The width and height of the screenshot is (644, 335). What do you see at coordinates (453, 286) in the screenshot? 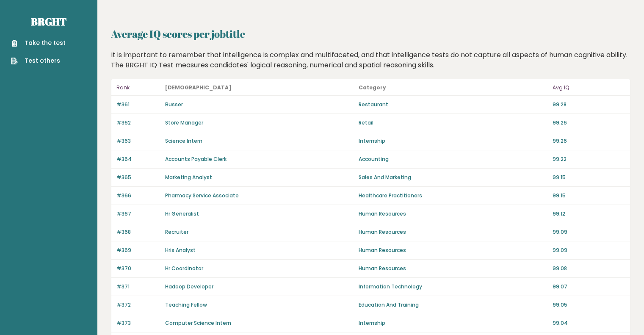
I see `p: Information Technology` at bounding box center [453, 286].